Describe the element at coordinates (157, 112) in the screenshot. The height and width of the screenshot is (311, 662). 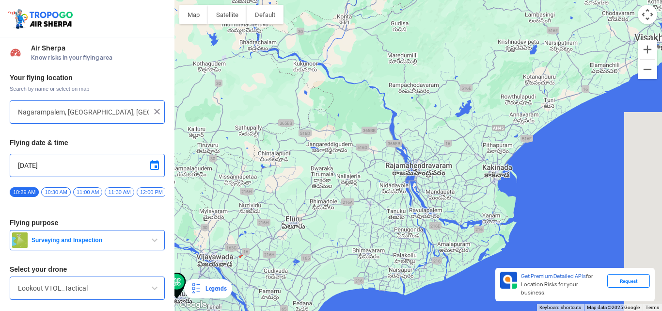
I see `img: ic_close.png` at that location.